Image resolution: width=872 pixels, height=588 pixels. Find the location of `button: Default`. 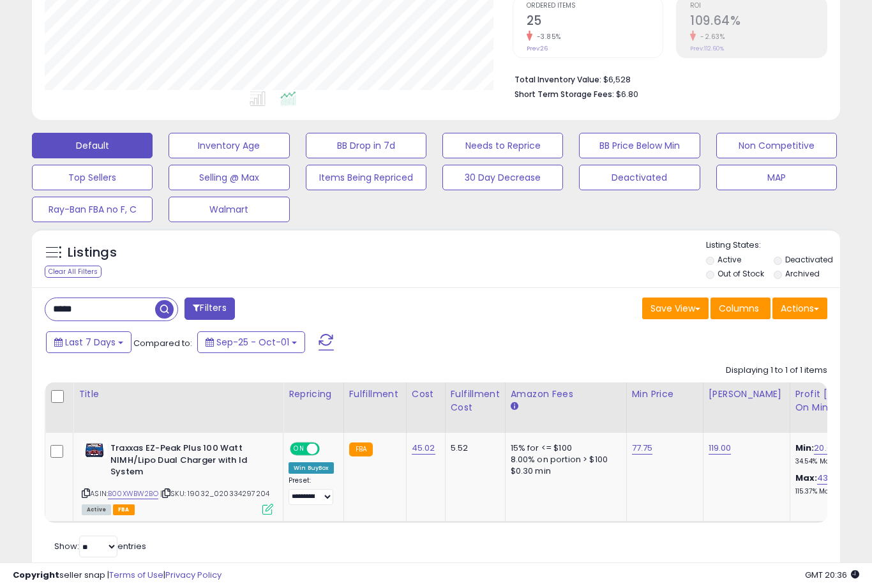

button: Default is located at coordinates (92, 146).